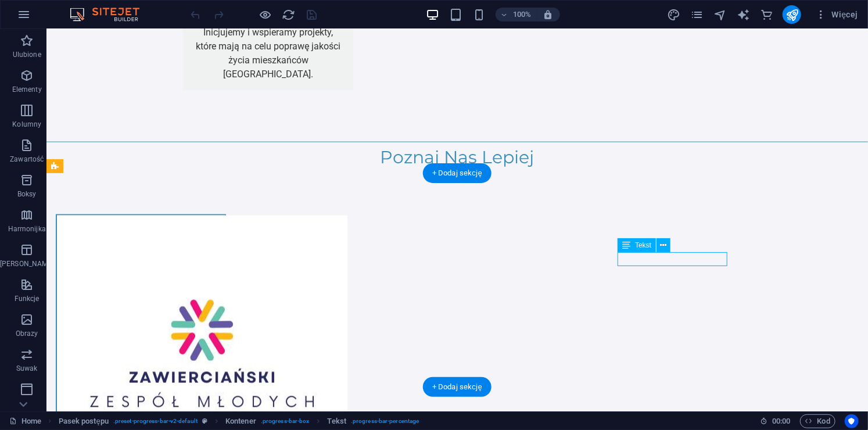 The width and height of the screenshot is (868, 430). Describe the element at coordinates (238, 421) in the screenshot. I see `nav: breadcrumb` at that location.